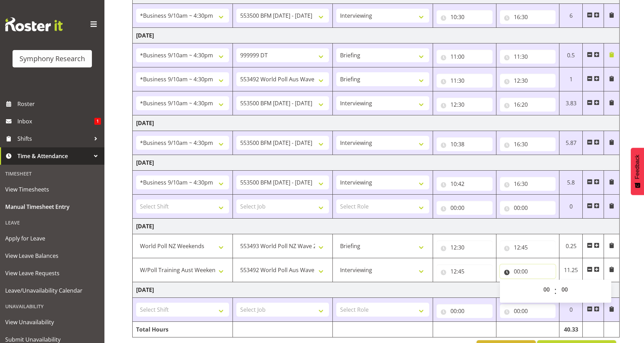 This screenshot has height=343, width=644. Describe the element at coordinates (52, 190) in the screenshot. I see `span: View Timesheets` at that location.